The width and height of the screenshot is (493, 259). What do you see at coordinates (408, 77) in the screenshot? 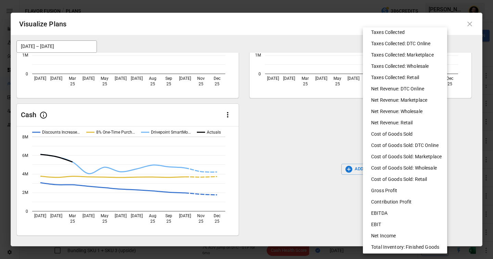
I see `li: Taxes Collected: Retail` at bounding box center [408, 77].